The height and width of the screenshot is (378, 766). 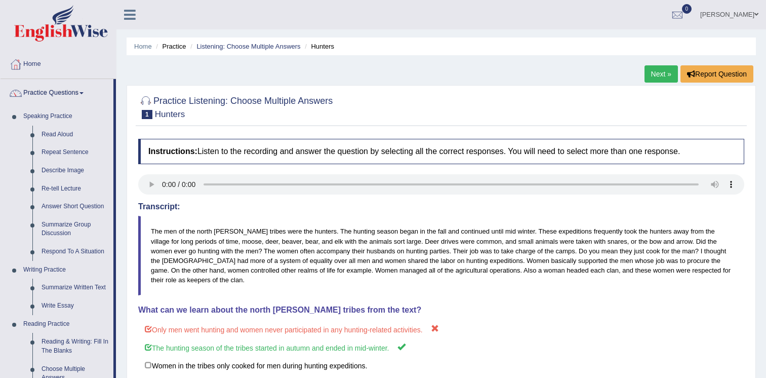 I want to click on h2: Practice Listening: Choose Multiple Answers, so click(x=236, y=106).